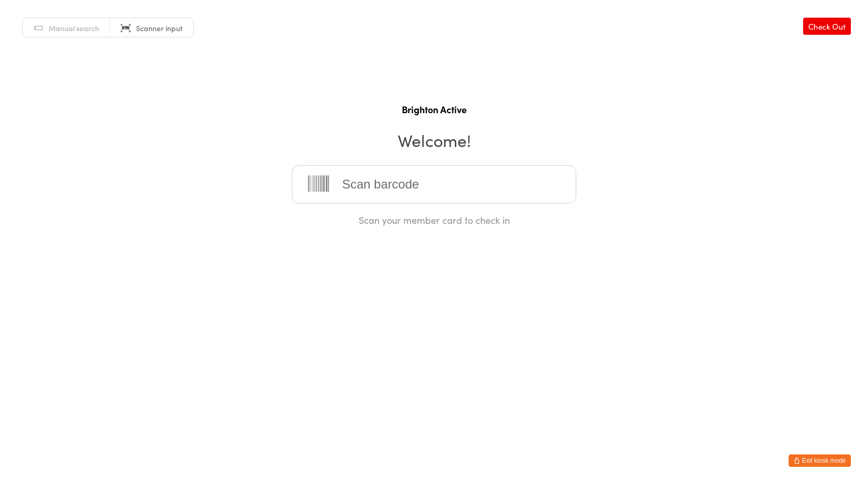 Image resolution: width=868 pixels, height=484 pixels. Describe the element at coordinates (434, 140) in the screenshot. I see `h2: Welcome!` at that location.